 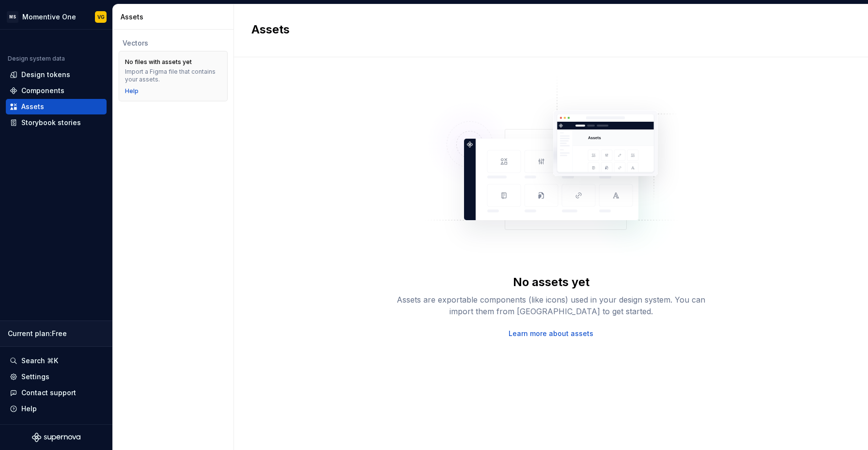 What do you see at coordinates (56, 107) in the screenshot?
I see `a: Assets` at bounding box center [56, 107].